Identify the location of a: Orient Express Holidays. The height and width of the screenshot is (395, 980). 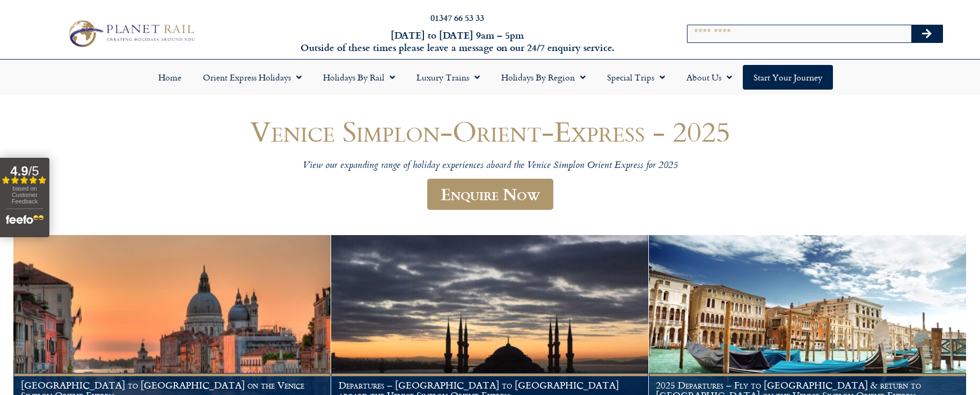
(253, 77).